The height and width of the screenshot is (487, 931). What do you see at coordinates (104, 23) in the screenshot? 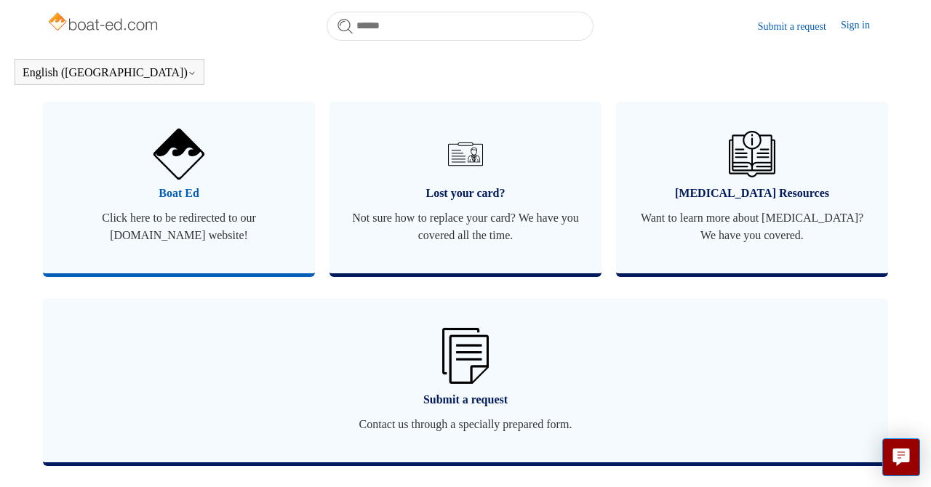
I see `img: Boat-Ed Help Center home page` at bounding box center [104, 23].